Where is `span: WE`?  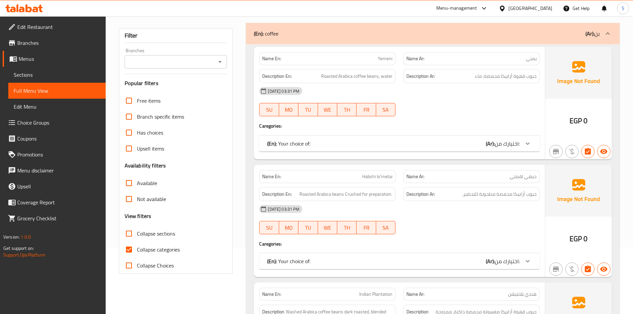
span: WE is located at coordinates (327, 227).